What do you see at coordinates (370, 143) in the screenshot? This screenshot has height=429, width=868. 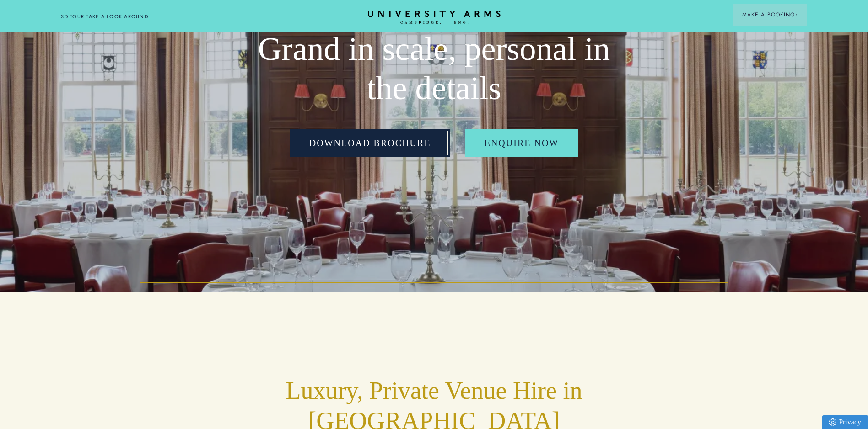 I see `a: Download Brochure` at bounding box center [370, 143].